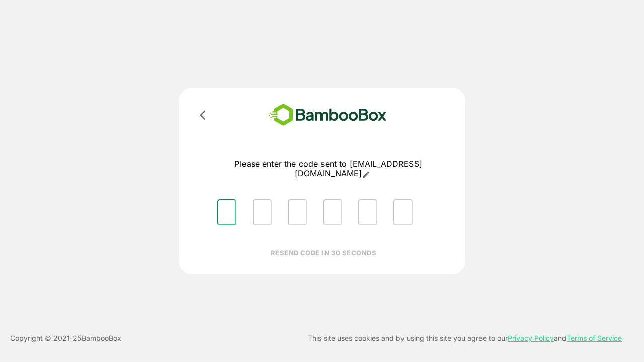 The width and height of the screenshot is (644, 362). I want to click on img: bamboobox, so click(328, 115).